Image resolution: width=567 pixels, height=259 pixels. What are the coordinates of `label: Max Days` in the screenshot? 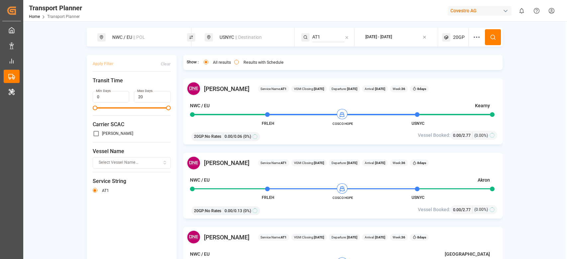 It's located at (145, 91).